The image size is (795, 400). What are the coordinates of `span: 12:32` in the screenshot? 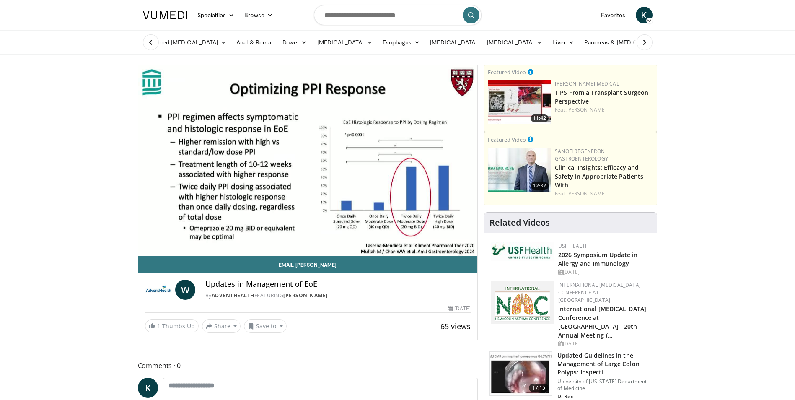 It's located at (539, 186).